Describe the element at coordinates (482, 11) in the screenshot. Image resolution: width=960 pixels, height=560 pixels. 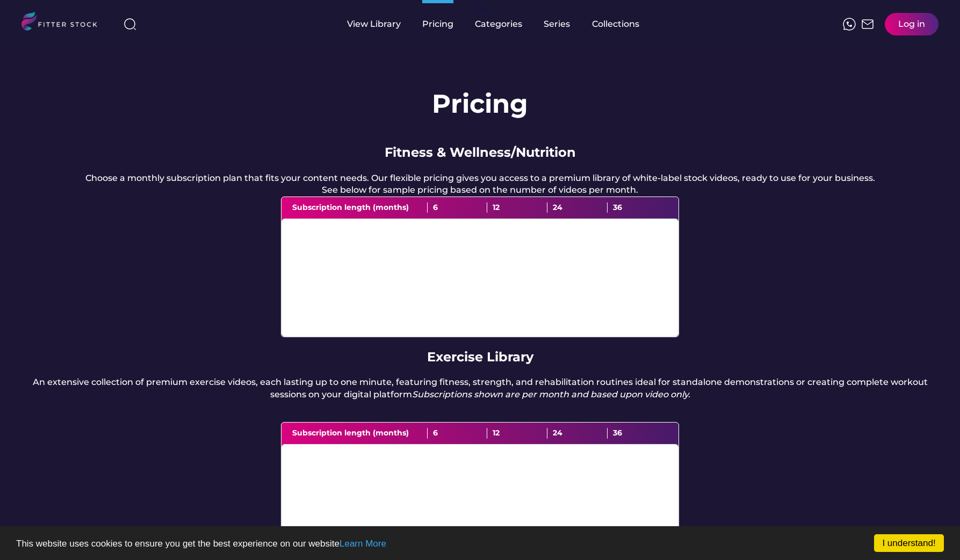
I see `div: fvck` at that location.